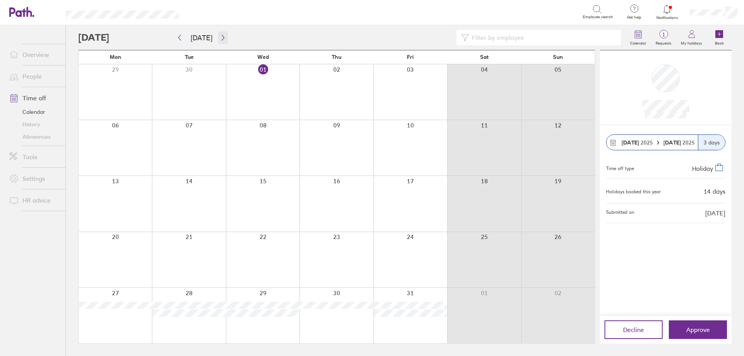 The image size is (744, 356). I want to click on label: Calendar, so click(638, 42).